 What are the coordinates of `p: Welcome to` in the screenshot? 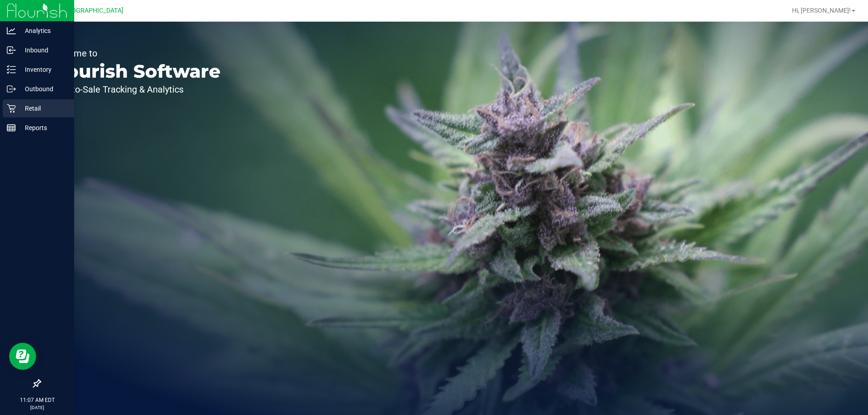 It's located at (135, 53).